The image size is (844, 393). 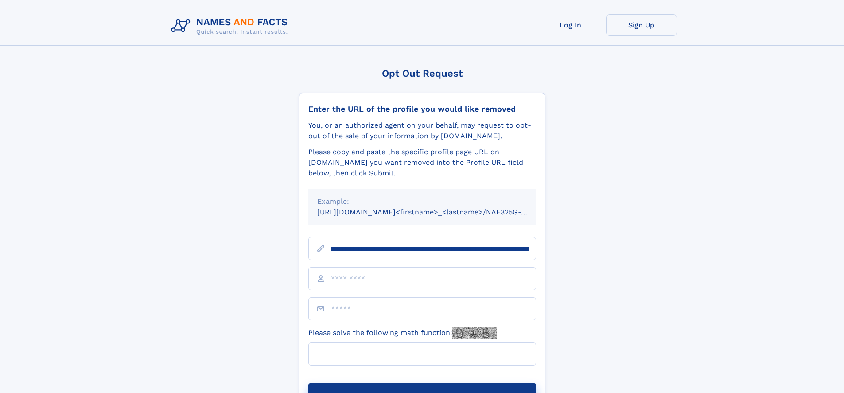 What do you see at coordinates (571, 25) in the screenshot?
I see `a: Log In` at bounding box center [571, 25].